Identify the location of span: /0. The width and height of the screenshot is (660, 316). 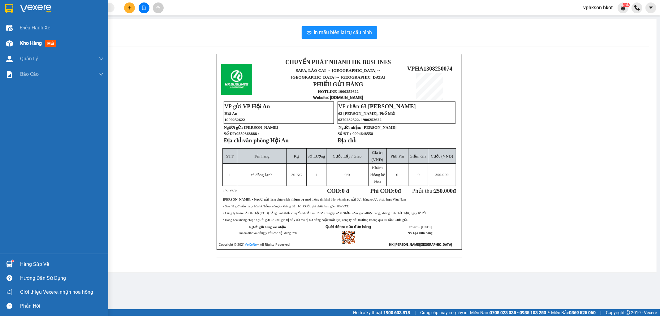
(347, 175).